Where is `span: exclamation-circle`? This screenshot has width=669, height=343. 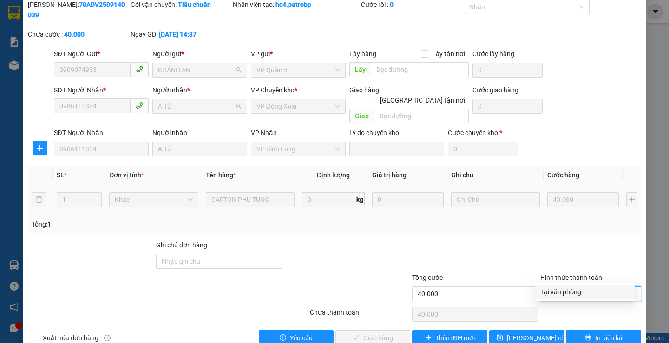 span: exclamation-circle is located at coordinates (283, 338).